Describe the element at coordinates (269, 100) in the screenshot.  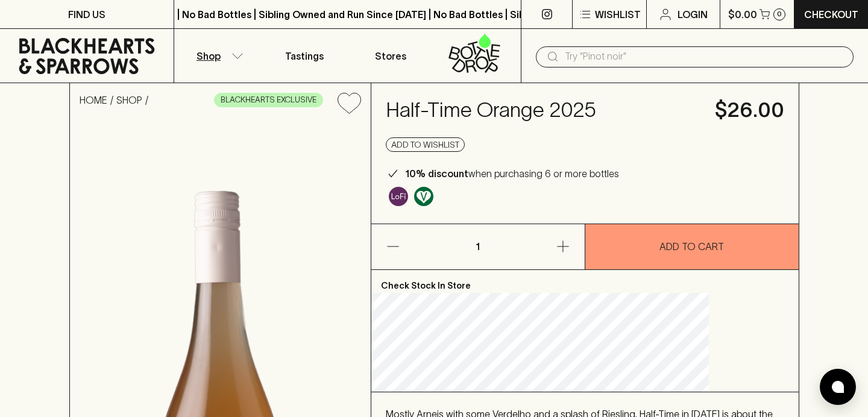
I see `span: BLACKHEARTS EXCLUSIVE` at that location.